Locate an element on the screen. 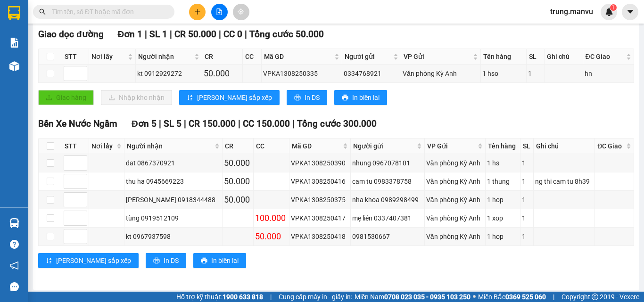  div: VPKA1308250417 is located at coordinates (320, 218).